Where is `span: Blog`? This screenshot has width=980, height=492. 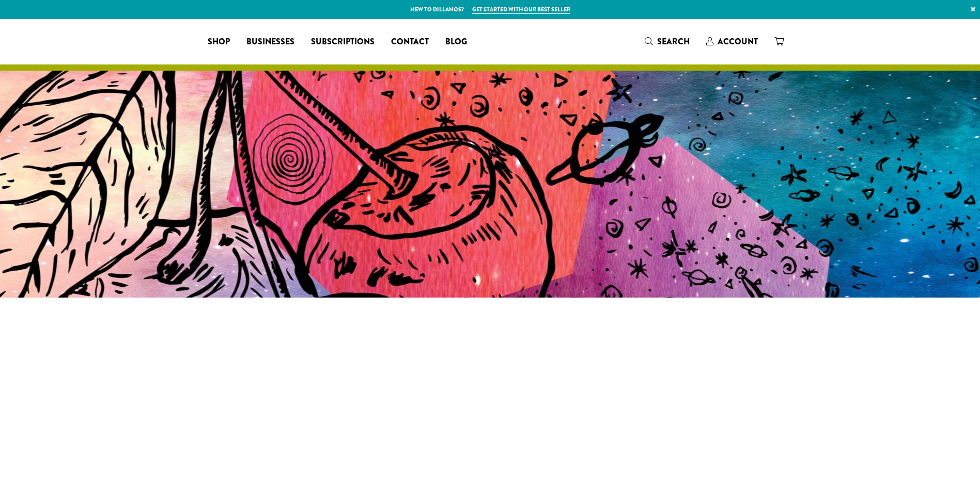
span: Blog is located at coordinates (456, 41).